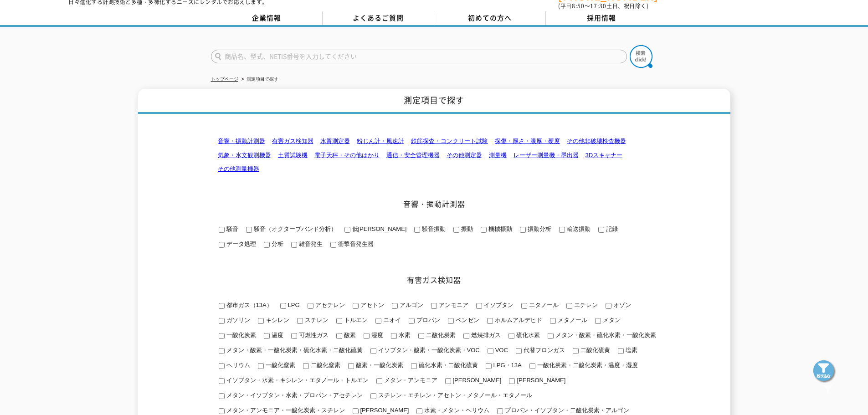  What do you see at coordinates (440, 335) in the screenshot?
I see `span: 二酸化炭素` at bounding box center [440, 335].